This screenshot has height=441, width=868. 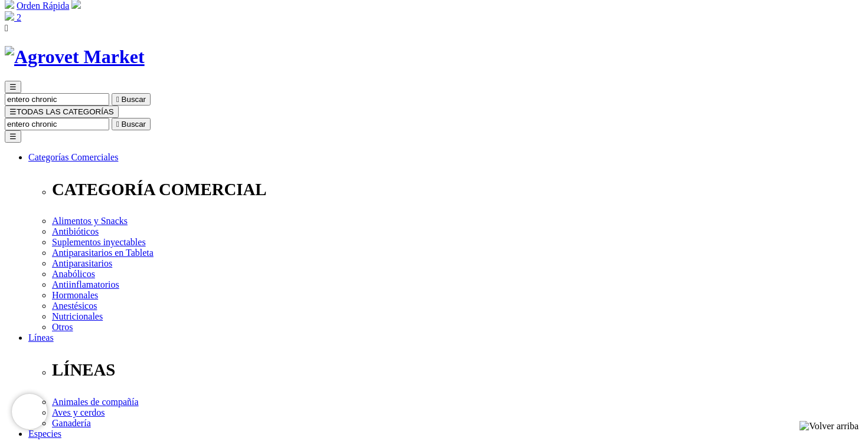 What do you see at coordinates (85, 285) in the screenshot?
I see `span: Antiinflamatorios` at bounding box center [85, 285].